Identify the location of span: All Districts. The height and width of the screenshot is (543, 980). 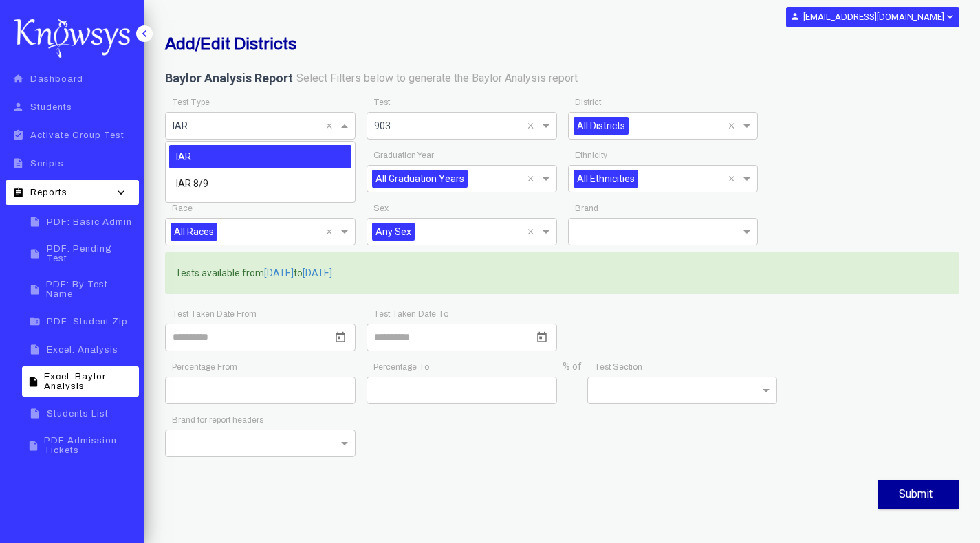
(601, 126).